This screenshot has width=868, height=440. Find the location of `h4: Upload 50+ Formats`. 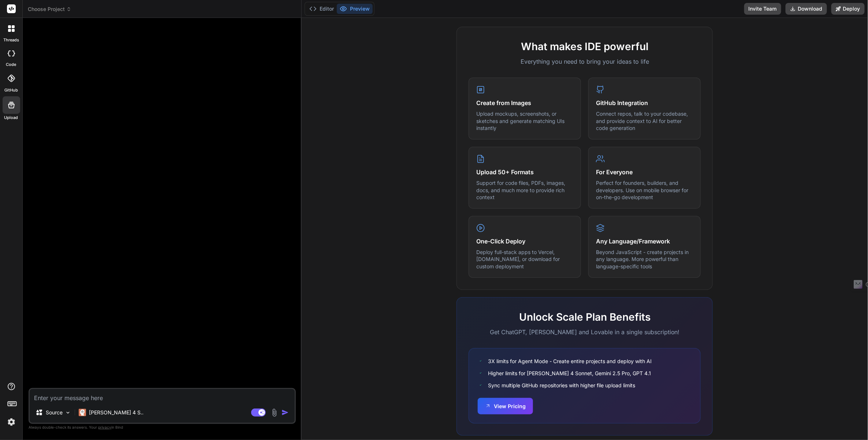

h4: Upload 50+ Formats is located at coordinates (525, 172).